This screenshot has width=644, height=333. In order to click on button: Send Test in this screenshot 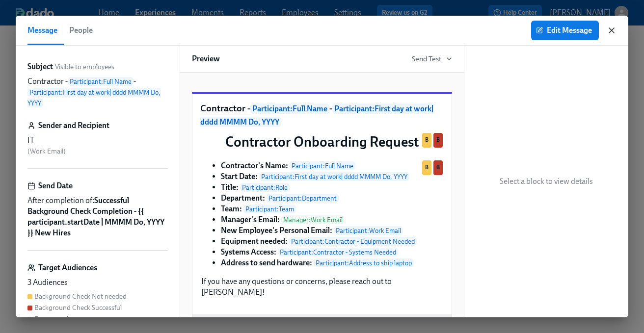, I will do `click(432, 59)`.